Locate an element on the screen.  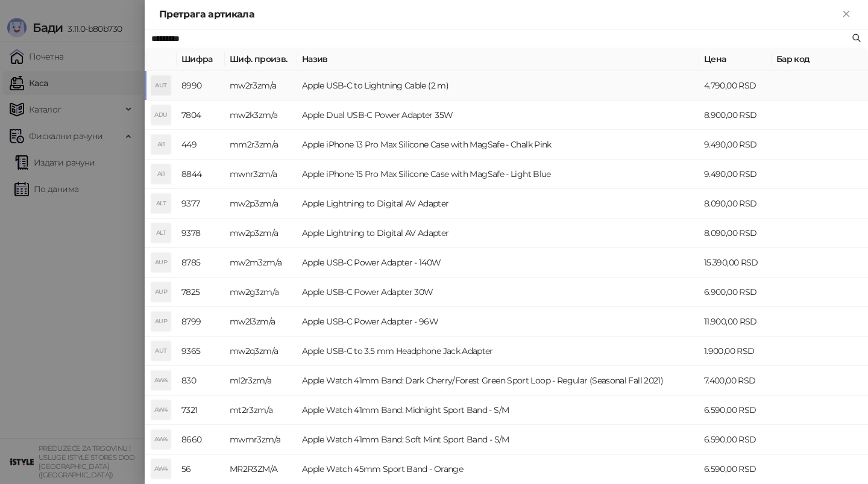
td: 15.390,00 RSD is located at coordinates (736, 263).